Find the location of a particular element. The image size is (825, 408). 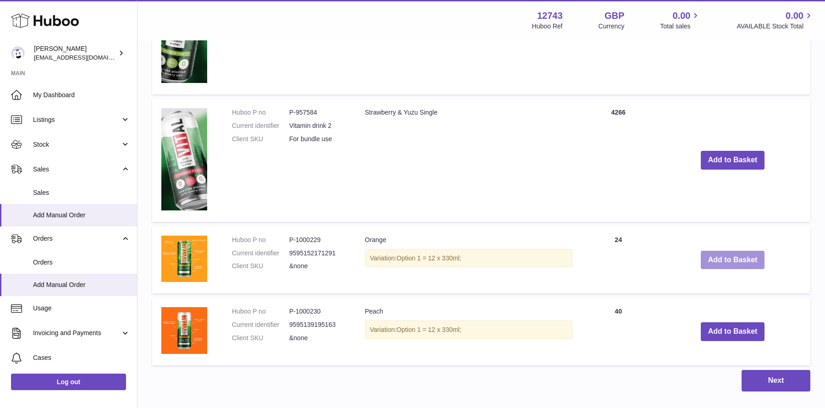

img: al@vital-drinks.co.uk is located at coordinates (18, 53).